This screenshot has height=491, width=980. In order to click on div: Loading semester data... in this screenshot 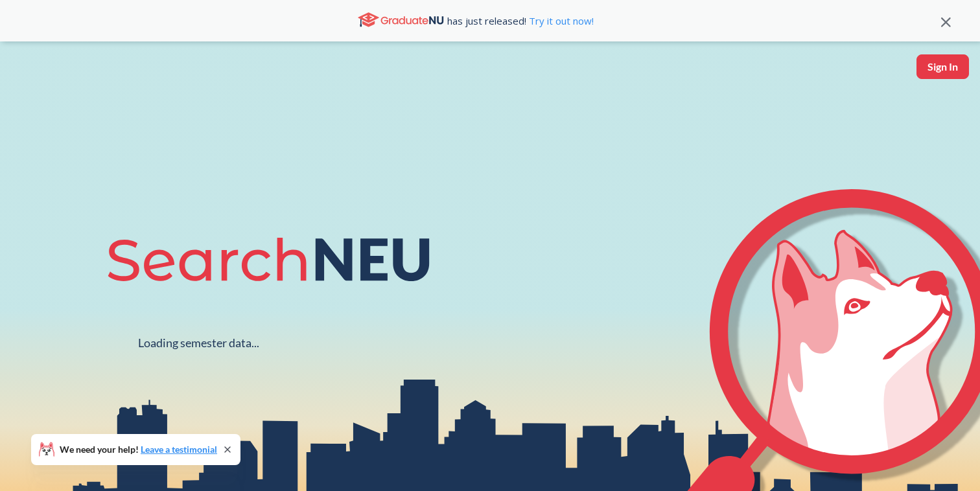, I will do `click(198, 343)`.